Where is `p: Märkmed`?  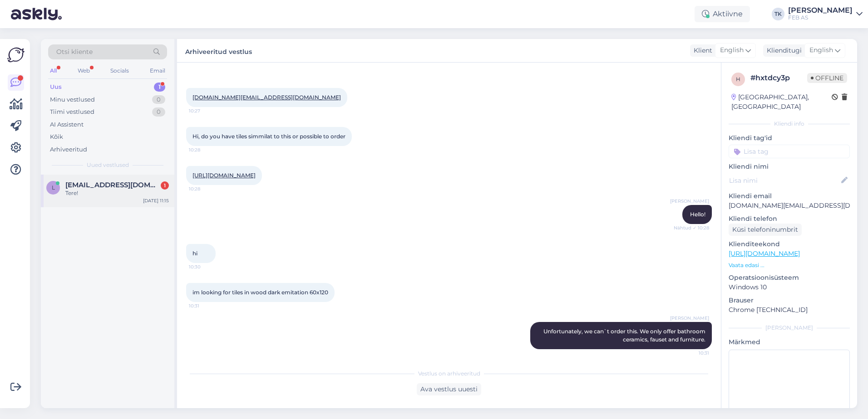 p: Märkmed is located at coordinates (789, 342).